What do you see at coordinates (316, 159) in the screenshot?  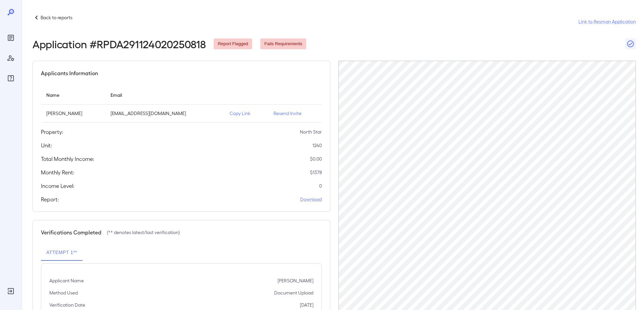 I see `p: $ 0.00` at bounding box center [316, 159].